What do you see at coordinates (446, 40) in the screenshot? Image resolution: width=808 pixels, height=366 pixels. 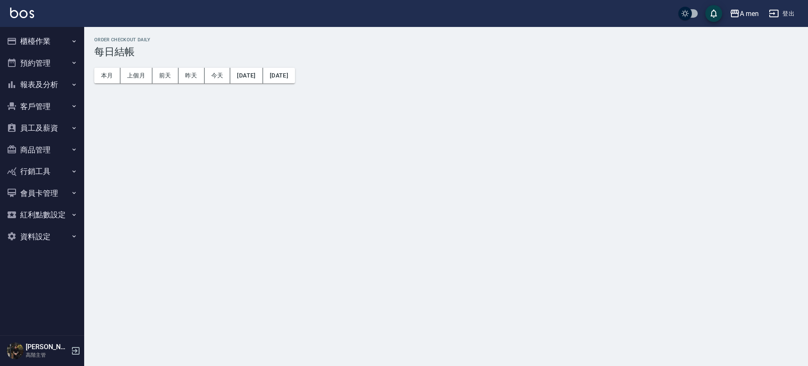 I see `h2: Order checkout daily` at bounding box center [446, 40].